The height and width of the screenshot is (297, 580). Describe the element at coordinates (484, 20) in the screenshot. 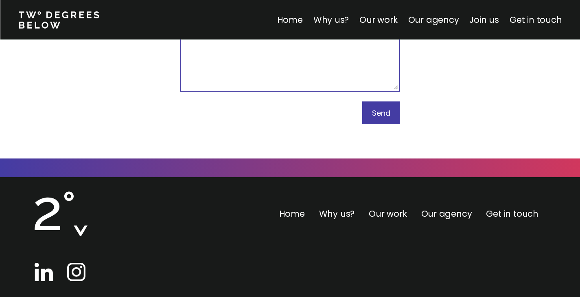

I see `a: Join us` at that location.